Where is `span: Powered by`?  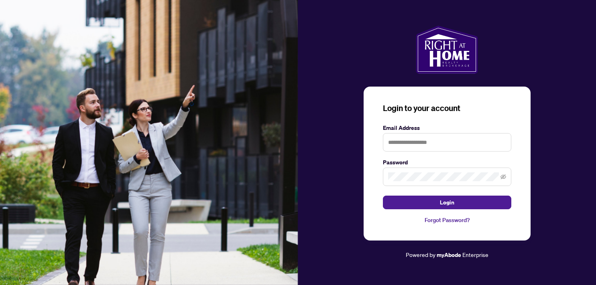
span: Powered by is located at coordinates (420, 255).